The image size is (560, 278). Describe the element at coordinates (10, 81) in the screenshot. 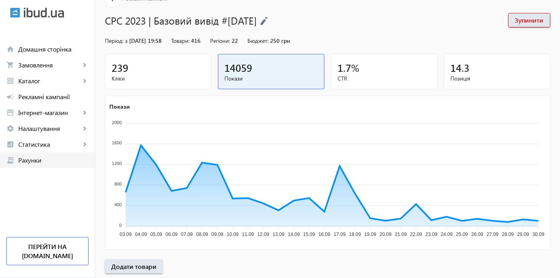

I see `mat-icon: grid_view` at that location.